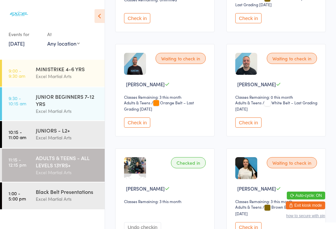 The image size is (336, 229). I want to click on img: image1759660491.png, so click(135, 64).